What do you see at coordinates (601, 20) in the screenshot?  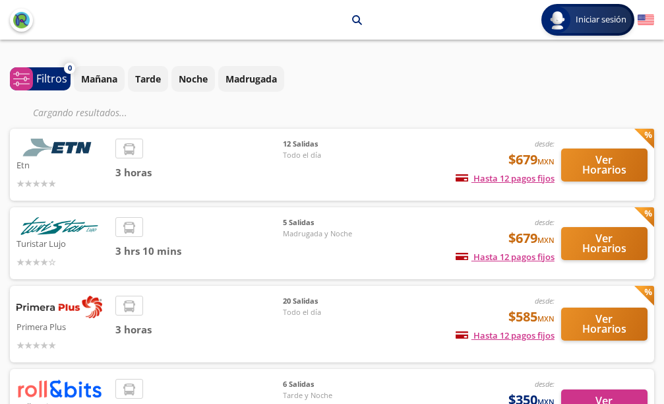 I see `span: Iniciar sesión` at bounding box center [601, 20].